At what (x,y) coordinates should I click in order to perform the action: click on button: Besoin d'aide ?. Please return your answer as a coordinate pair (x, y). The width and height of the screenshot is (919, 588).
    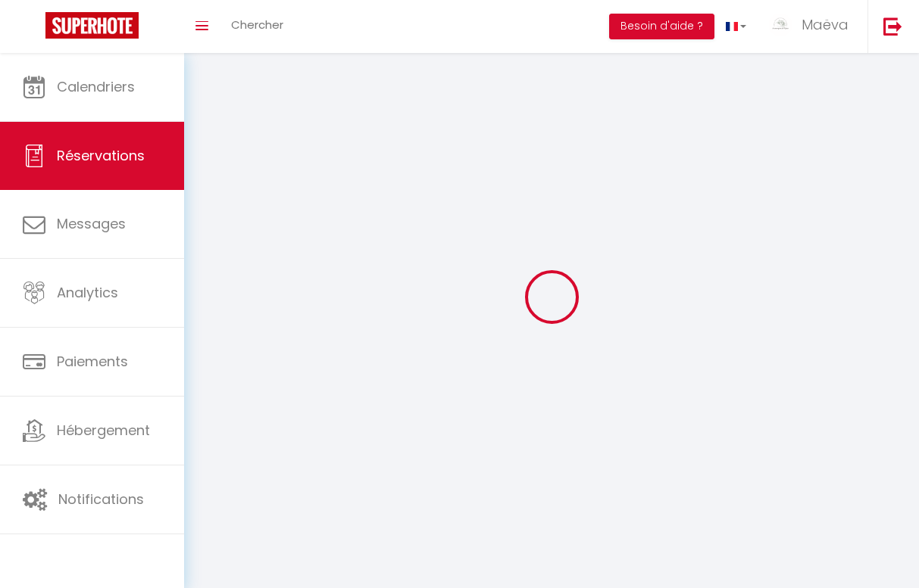
    Looking at the image, I should click on (662, 26).